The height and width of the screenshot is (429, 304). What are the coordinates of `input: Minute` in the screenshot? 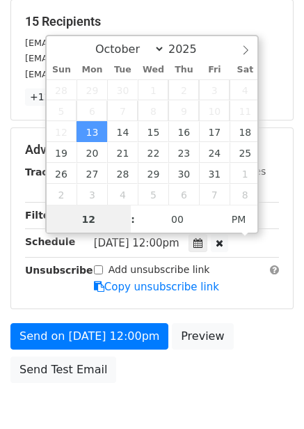 It's located at (177, 219).